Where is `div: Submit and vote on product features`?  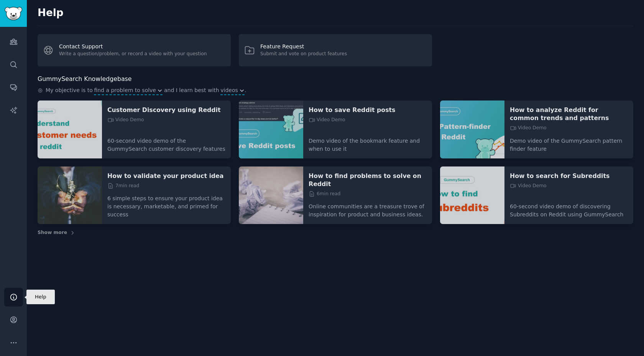
div: Submit and vote on product features is located at coordinates (304, 54).